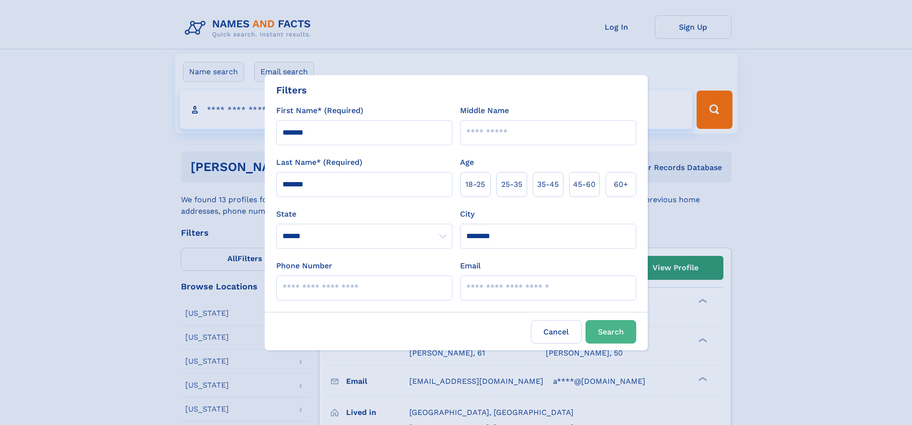 The image size is (912, 425). What do you see at coordinates (611, 331) in the screenshot?
I see `button: Search` at bounding box center [611, 331].